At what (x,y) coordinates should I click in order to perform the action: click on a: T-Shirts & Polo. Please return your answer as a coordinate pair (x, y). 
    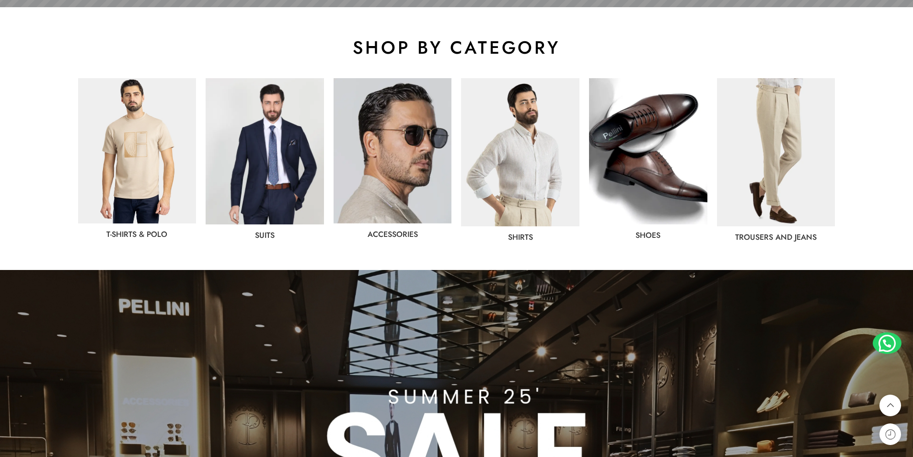
    Looking at the image, I should click on (137, 234).